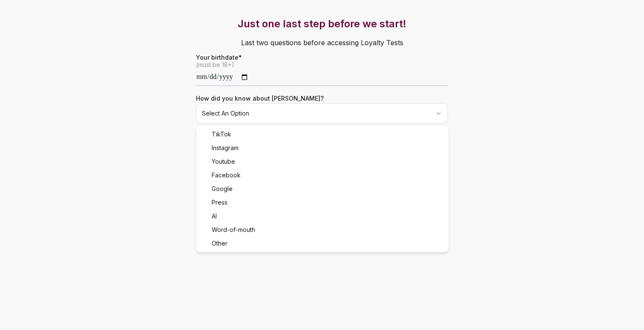  Describe the element at coordinates (225, 148) in the screenshot. I see `span: Instagram` at that location.